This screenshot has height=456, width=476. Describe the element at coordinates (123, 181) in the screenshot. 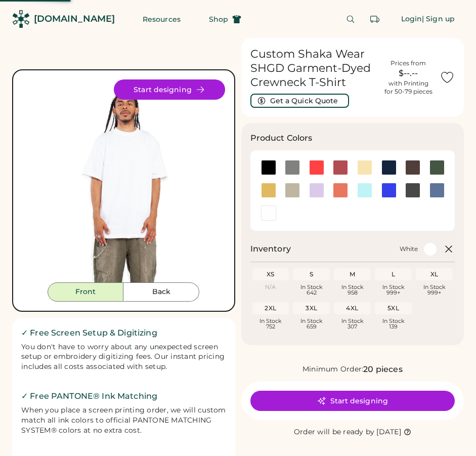

I see `div: SHGD Style Image` at that location.